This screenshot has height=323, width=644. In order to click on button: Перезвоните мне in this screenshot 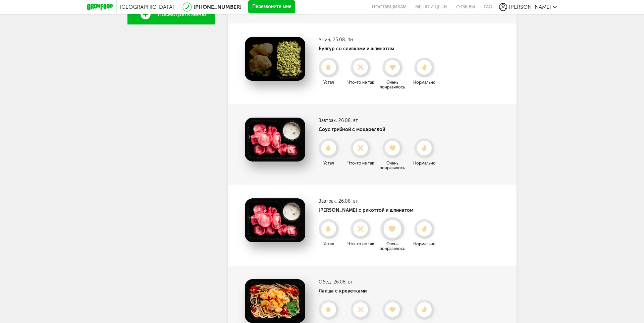, I will do `click(271, 7)`.